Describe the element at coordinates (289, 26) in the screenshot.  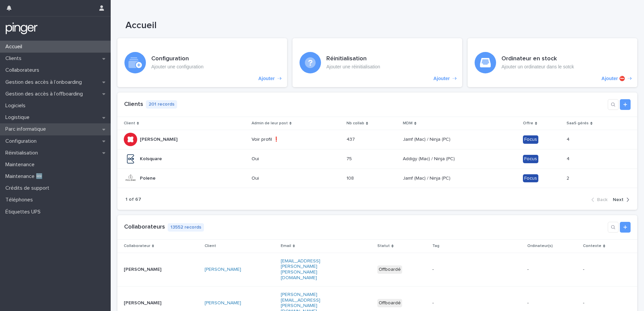
I see `h1: Accueil` at that location.